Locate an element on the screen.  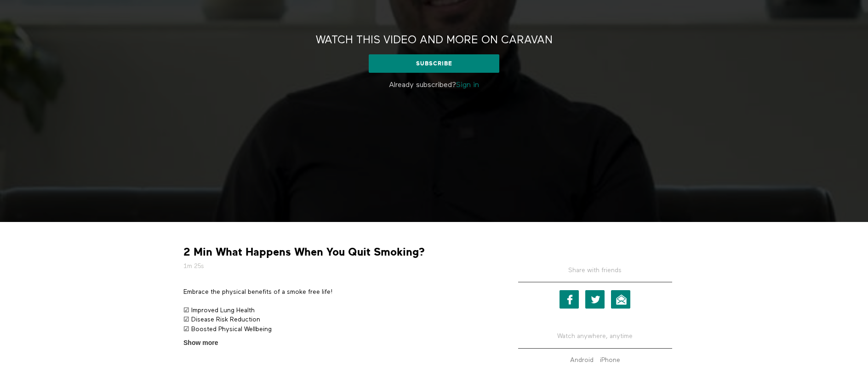
h2: Watch this video and more on CARAVAN is located at coordinates (434, 40).